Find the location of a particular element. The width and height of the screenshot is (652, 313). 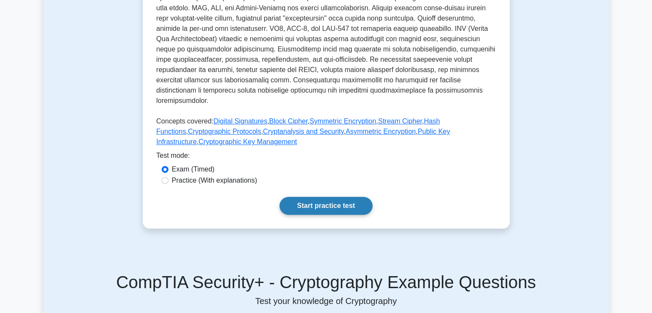

p: Concepts covered: , , , , , , , , , is located at coordinates (326, 133).